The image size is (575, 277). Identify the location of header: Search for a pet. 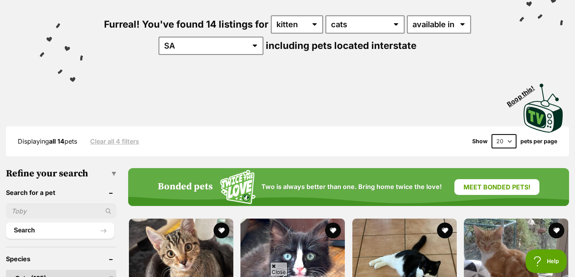
(61, 193).